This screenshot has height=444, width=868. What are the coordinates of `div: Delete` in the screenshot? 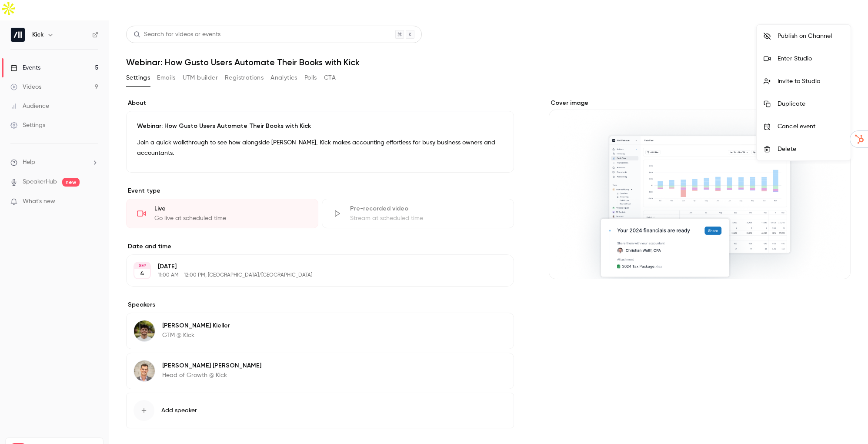 It's located at (811, 150).